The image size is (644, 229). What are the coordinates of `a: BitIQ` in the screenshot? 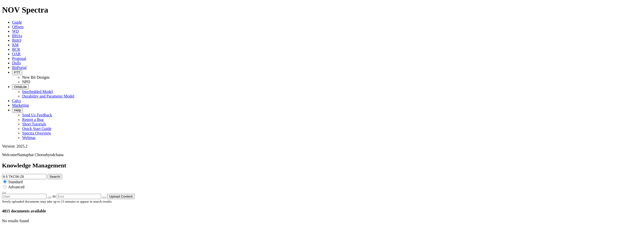 It's located at (17, 40).